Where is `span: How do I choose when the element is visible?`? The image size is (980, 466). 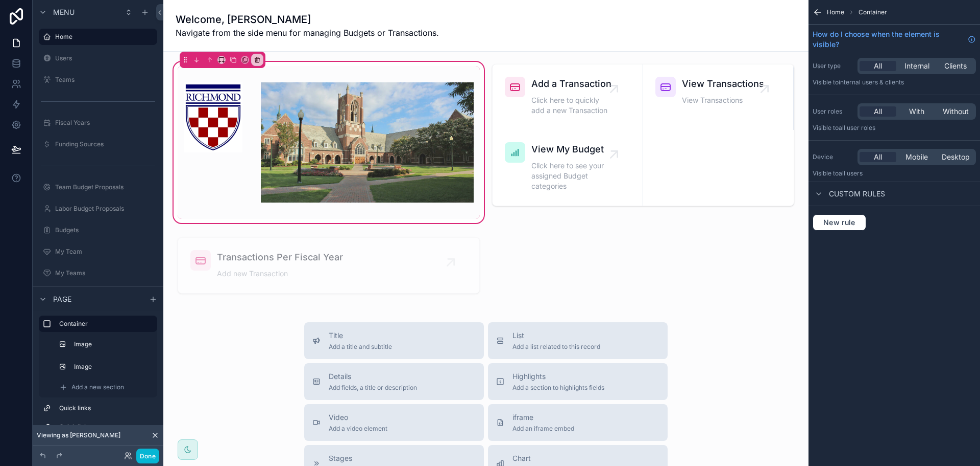
span: How do I choose when the element is visible? is located at coordinates (888, 39).